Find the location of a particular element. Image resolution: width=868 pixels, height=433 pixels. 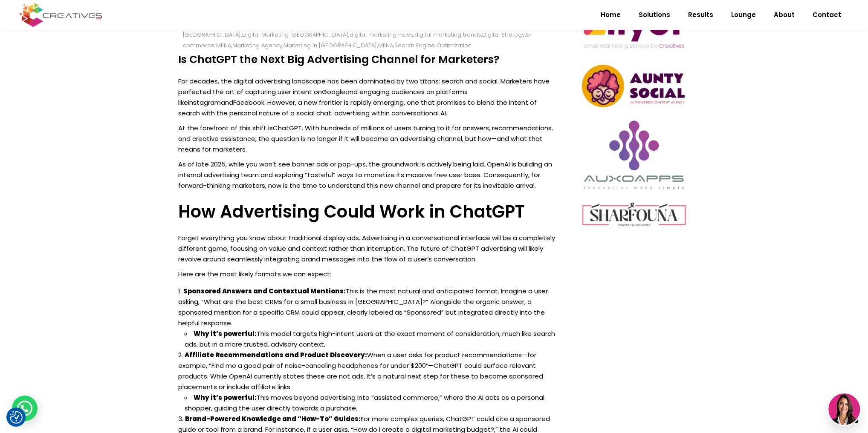

p: Forget everything you know about traditional display ads. Advertising in a conversational interfa... is located at coordinates (368, 248).